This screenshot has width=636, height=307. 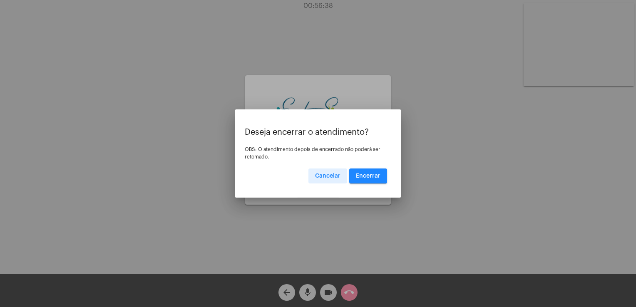 What do you see at coordinates (368, 176) in the screenshot?
I see `span: Encerrar` at bounding box center [368, 176].